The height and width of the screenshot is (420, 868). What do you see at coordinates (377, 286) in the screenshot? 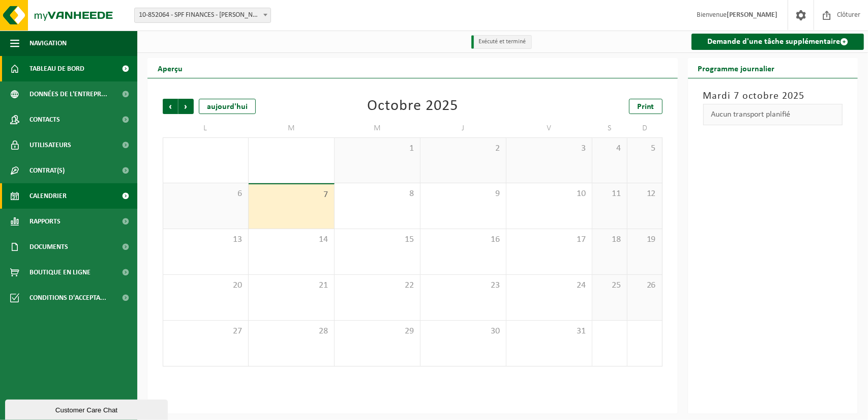
I see `span: 22` at bounding box center [377, 286].